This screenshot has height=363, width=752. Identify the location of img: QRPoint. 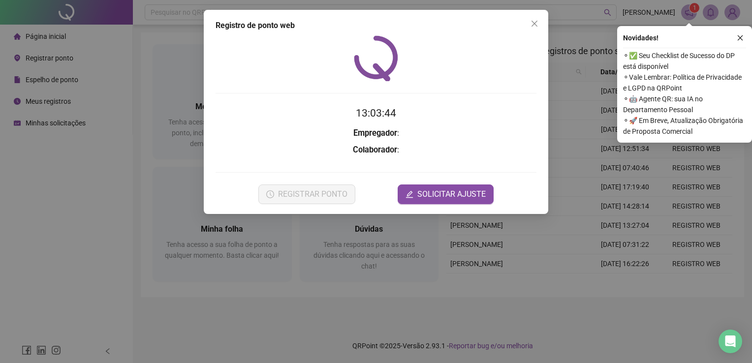
(376, 58).